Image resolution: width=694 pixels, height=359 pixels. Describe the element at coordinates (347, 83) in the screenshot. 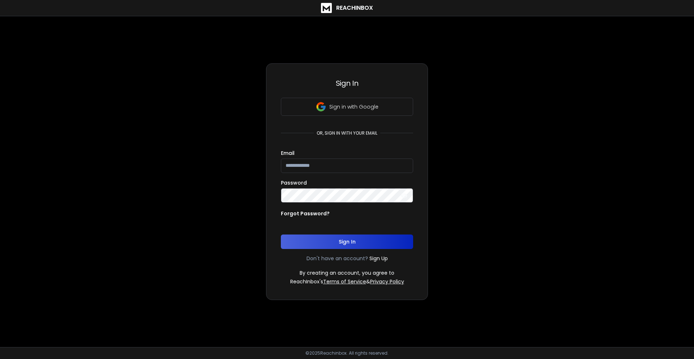

I see `h3: Sign In` at that location.